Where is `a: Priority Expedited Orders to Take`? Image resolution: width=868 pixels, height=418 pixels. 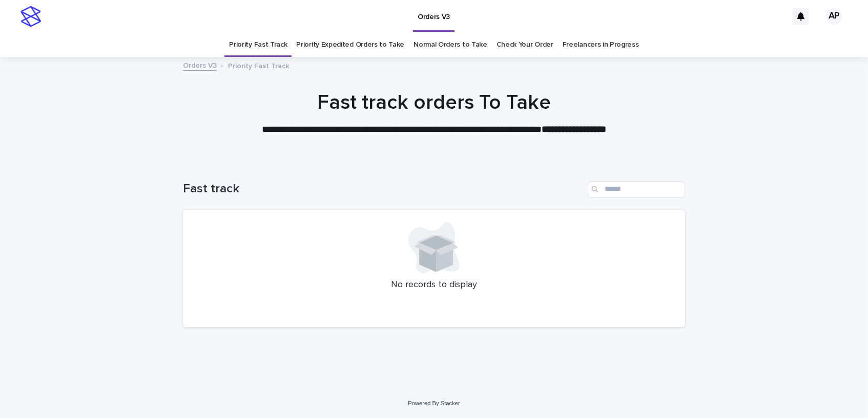
a: Priority Expedited Orders to Take is located at coordinates (350, 45).